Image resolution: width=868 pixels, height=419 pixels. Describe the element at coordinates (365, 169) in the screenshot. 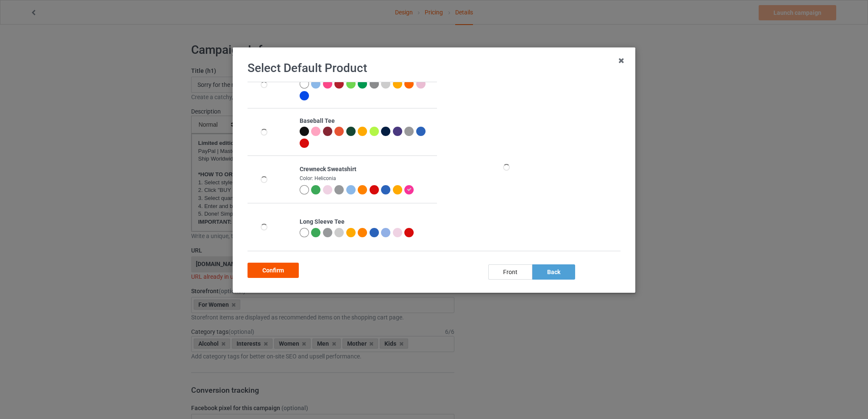

I see `div: Crewneck Sweatshirt` at that location.